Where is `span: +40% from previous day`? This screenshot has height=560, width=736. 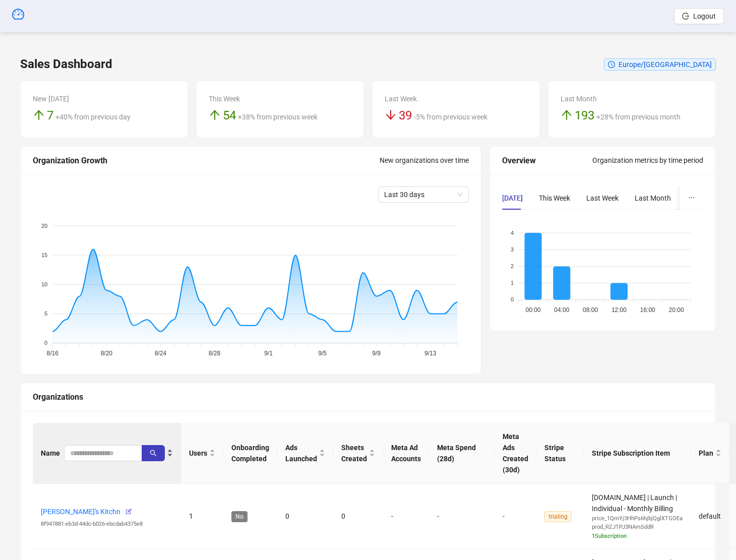
span: +40% from previous day is located at coordinates (92, 117).